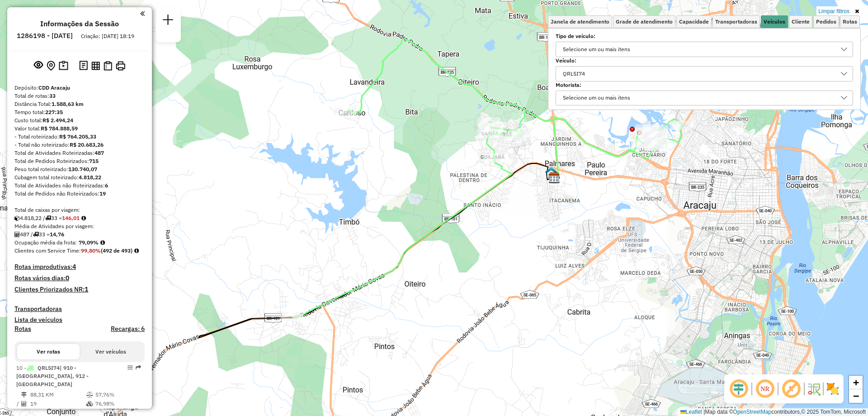 The height and width of the screenshot is (416, 868). What do you see at coordinates (106, 185) in the screenshot?
I see `strong: 6` at bounding box center [106, 185].